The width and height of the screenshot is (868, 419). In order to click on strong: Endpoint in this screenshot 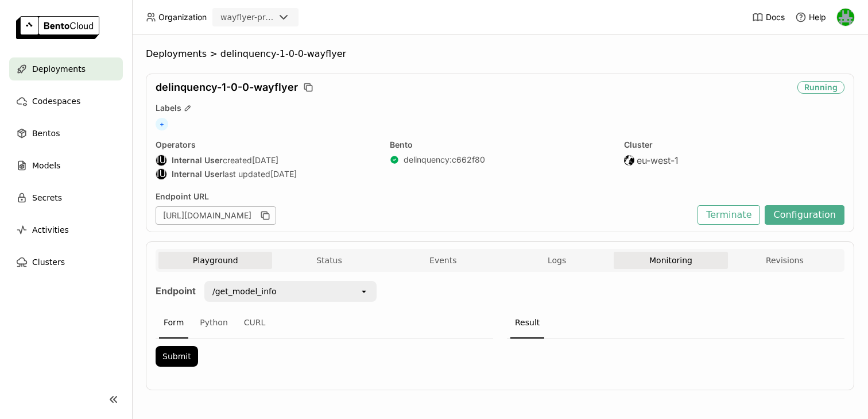, I will do `click(175, 290)`.